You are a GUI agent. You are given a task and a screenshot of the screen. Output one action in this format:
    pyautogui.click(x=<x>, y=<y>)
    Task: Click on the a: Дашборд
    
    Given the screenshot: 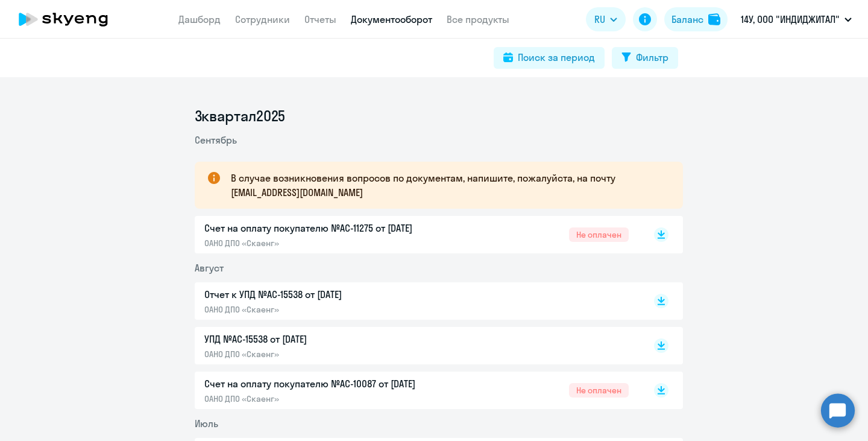 What is the action you would take?
    pyautogui.click(x=199, y=19)
    